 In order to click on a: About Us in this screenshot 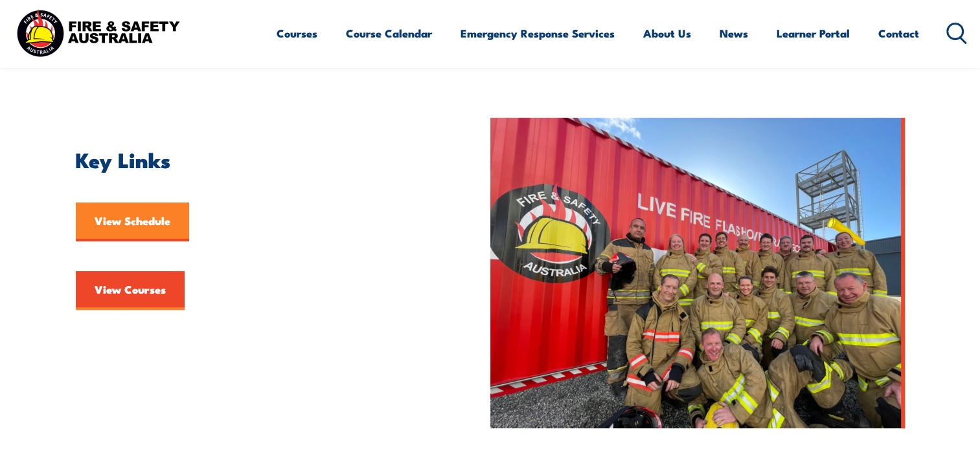, I will do `click(667, 33)`.